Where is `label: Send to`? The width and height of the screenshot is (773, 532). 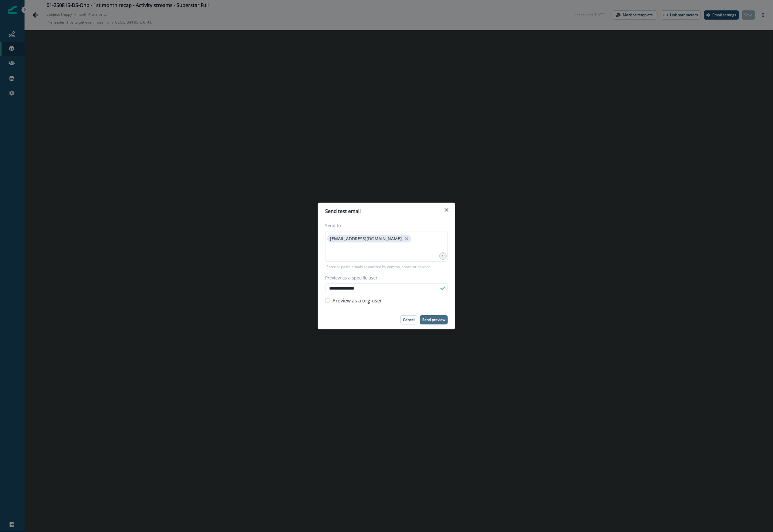 label: Send to is located at coordinates (384, 225).